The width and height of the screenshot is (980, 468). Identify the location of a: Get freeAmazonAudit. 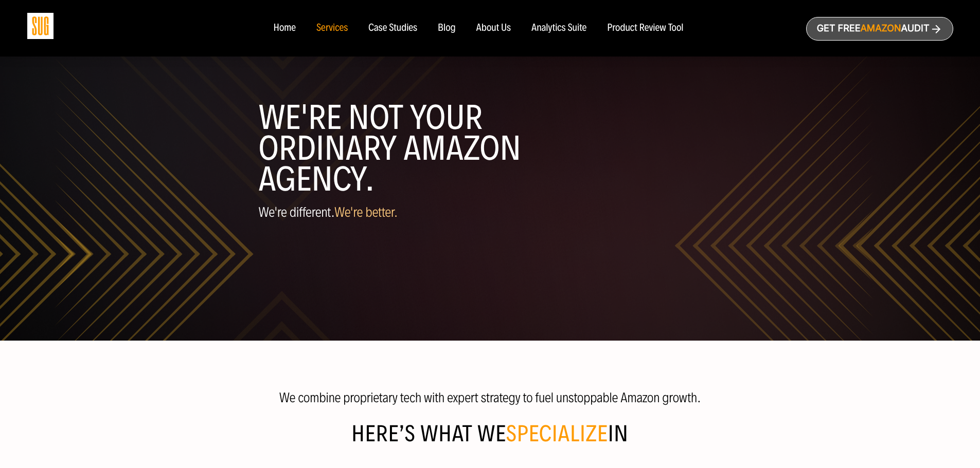
(879, 29).